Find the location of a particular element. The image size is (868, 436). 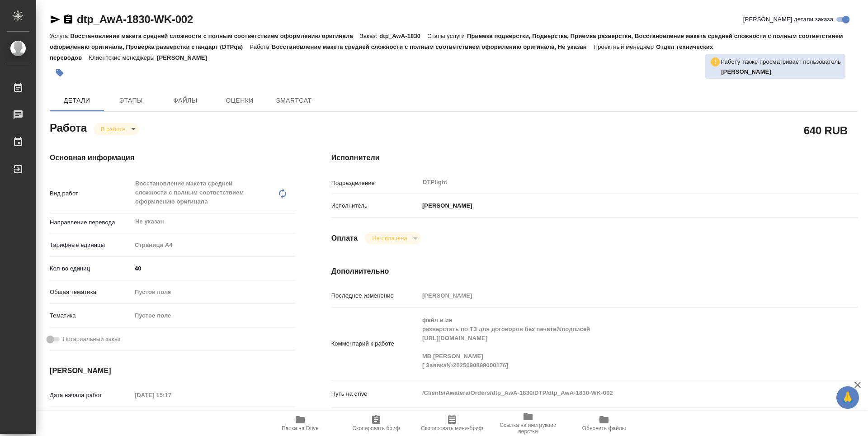

span: Оценки is located at coordinates (239, 101).